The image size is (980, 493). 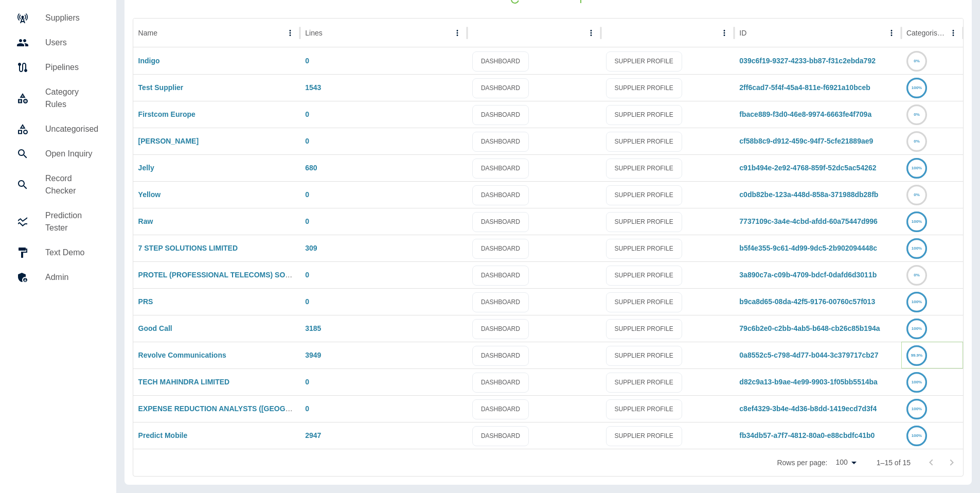 I want to click on a: Pipelines, so click(x=58, y=68).